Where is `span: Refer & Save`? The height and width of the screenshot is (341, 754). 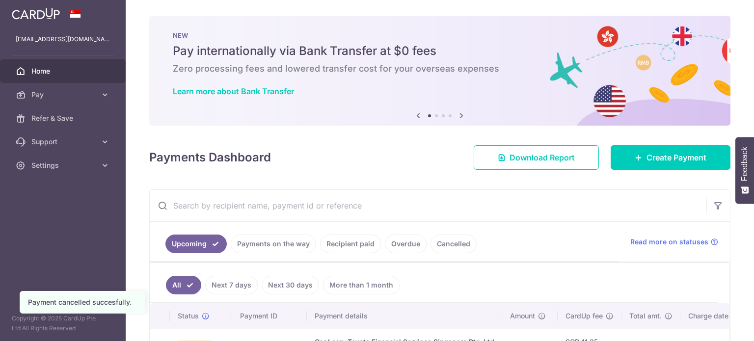 span: Refer & Save is located at coordinates (64, 118).